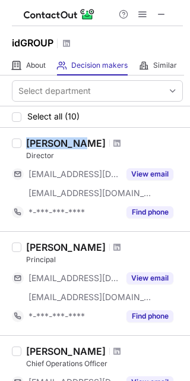 This screenshot has height=381, width=190. Describe the element at coordinates (99, 65) in the screenshot. I see `span: Decision makers` at that location.